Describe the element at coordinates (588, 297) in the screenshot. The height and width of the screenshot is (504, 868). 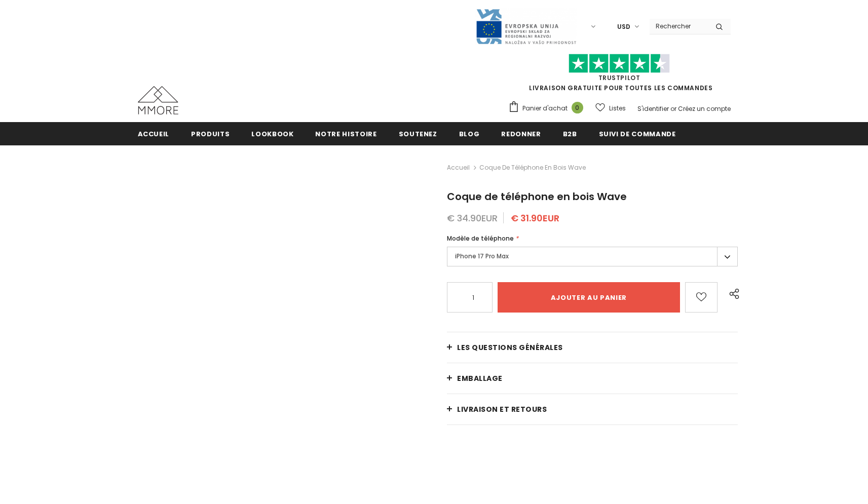
I see `input: Ajouter au panier` at that location.